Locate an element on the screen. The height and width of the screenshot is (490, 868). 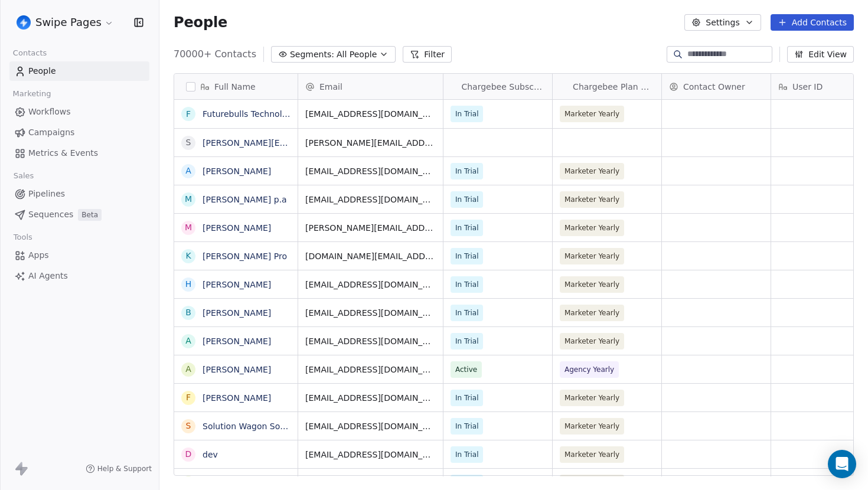
span: User ID is located at coordinates (807, 87).